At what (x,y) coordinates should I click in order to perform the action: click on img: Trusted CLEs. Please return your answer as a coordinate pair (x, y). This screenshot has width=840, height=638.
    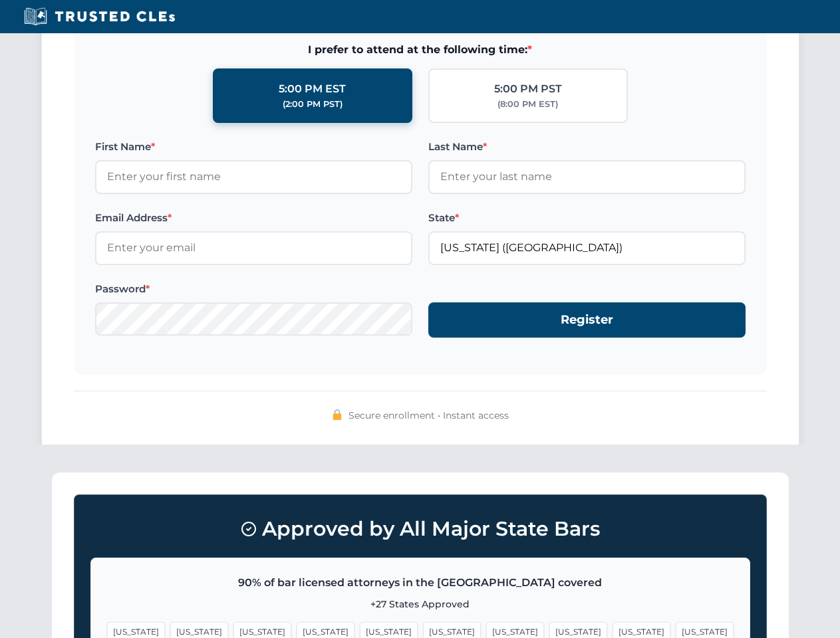
    Looking at the image, I should click on (99, 16).